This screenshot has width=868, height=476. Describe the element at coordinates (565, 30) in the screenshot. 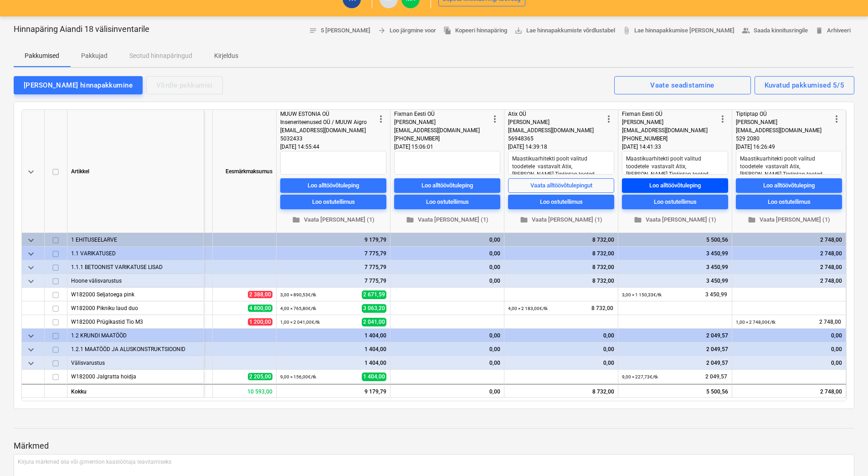

I see `a: Lae hinnapakkumiste võrdlustabel` at that location.